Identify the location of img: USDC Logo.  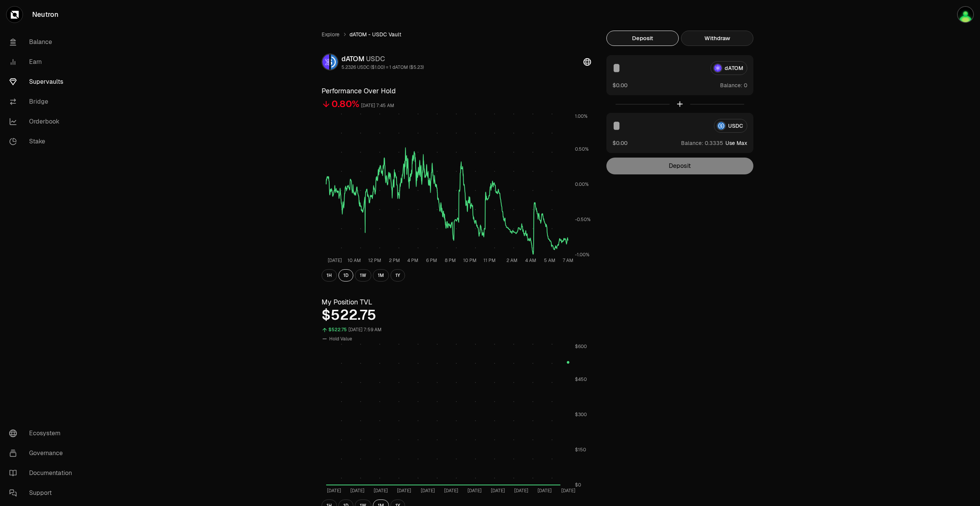
(334, 62).